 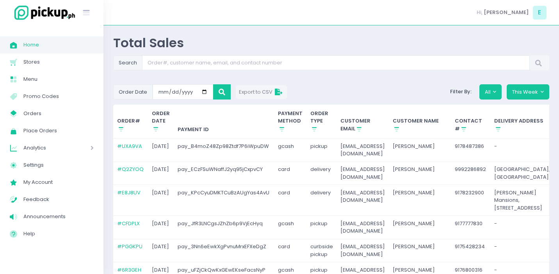 I want to click on span: Stores, so click(x=59, y=62).